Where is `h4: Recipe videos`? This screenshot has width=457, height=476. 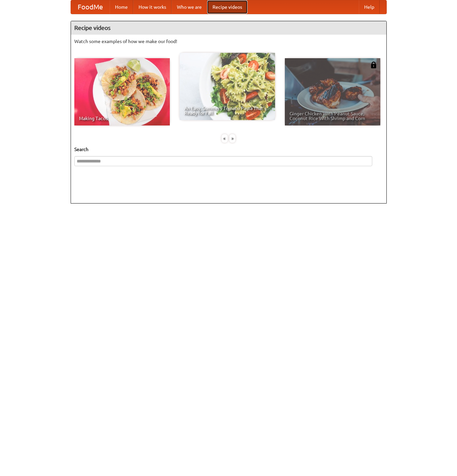 h4: Recipe videos is located at coordinates (229, 28).